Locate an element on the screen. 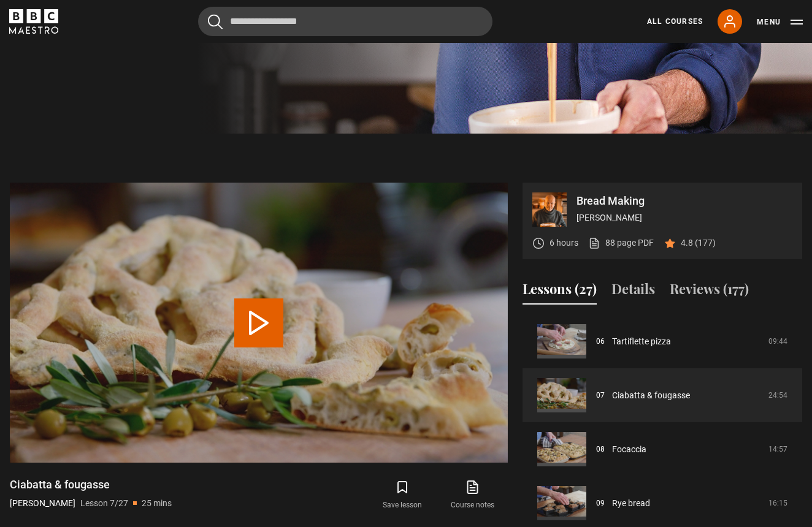  button: Submit the search query is located at coordinates (215, 22).